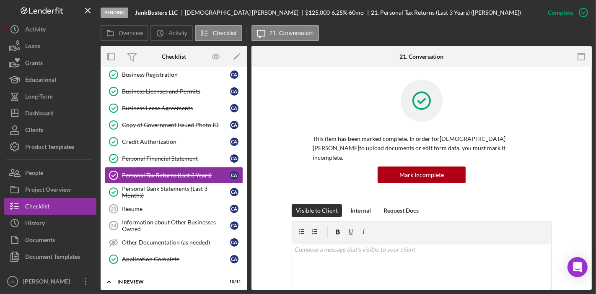 This screenshot has width=596, height=294. Describe the element at coordinates (174, 108) in the screenshot. I see `a: Business Lease AgreementsCA` at that location.